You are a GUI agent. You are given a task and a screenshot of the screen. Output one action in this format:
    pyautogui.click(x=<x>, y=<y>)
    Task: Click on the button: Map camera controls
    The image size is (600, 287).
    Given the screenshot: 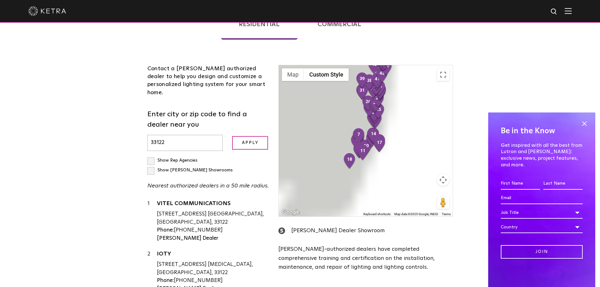 What is the action you would take?
    pyautogui.click(x=443, y=180)
    